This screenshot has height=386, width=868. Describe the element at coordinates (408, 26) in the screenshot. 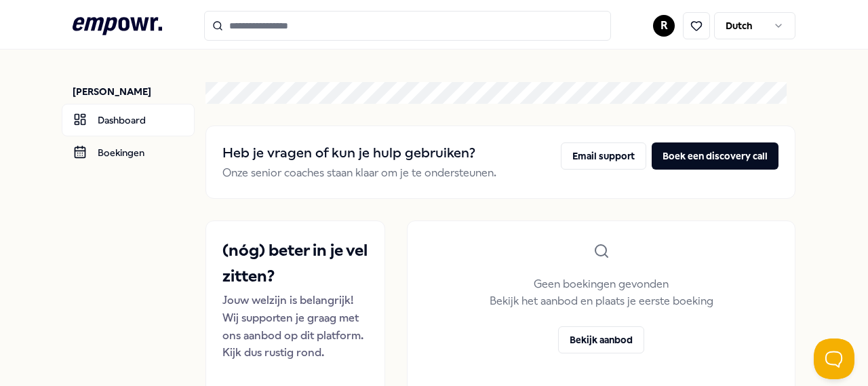

I see `input: Search for products, categories or subcategories` at that location.